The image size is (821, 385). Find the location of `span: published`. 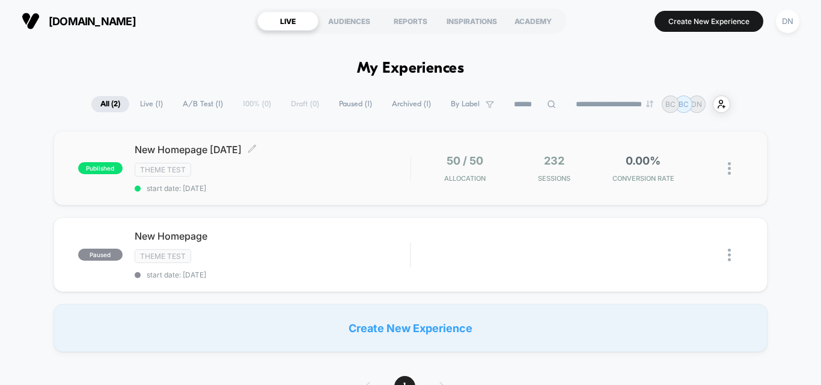

span: published is located at coordinates (100, 168).